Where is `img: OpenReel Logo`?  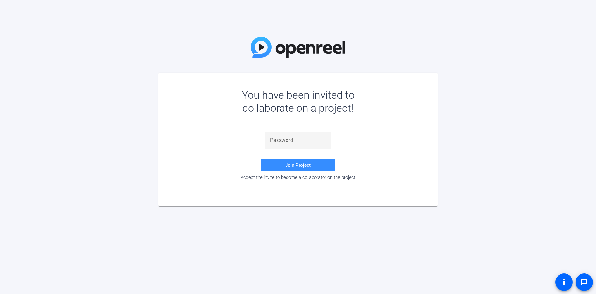
img: OpenReel Logo is located at coordinates (298, 47).